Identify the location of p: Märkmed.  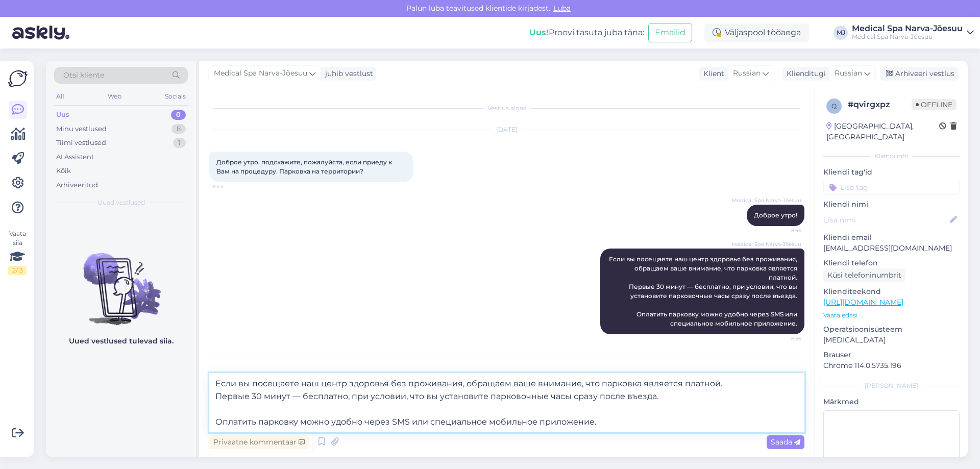
(891, 401).